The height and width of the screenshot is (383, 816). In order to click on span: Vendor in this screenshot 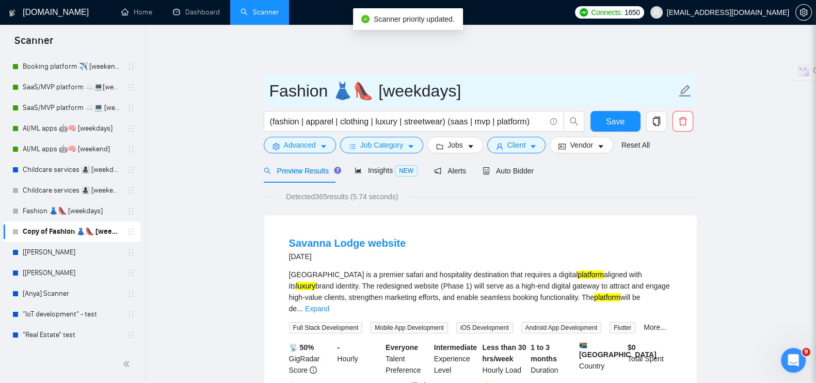, I will do `click(581, 145)`.